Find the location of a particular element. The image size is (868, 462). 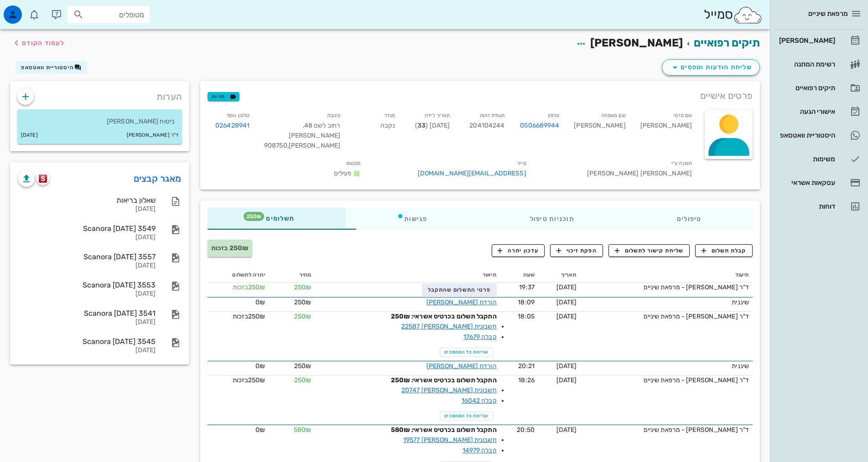

span: 20:21 is located at coordinates (526, 366).